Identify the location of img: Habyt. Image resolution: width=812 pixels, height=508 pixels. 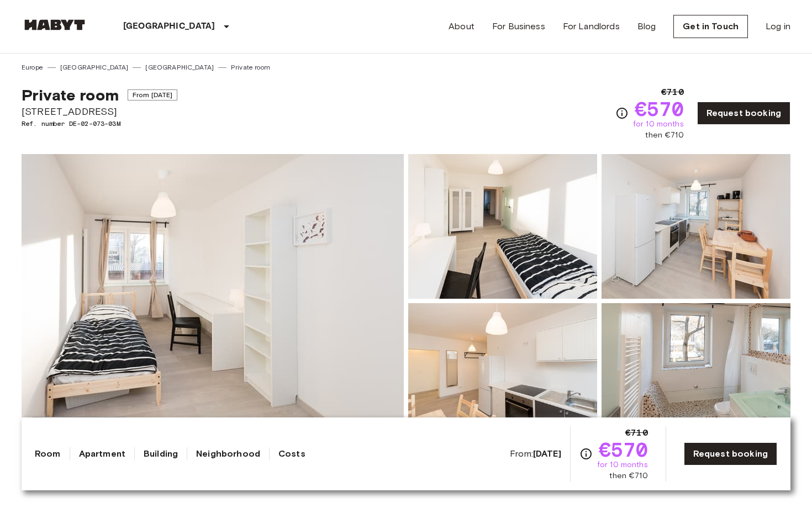
(54, 25).